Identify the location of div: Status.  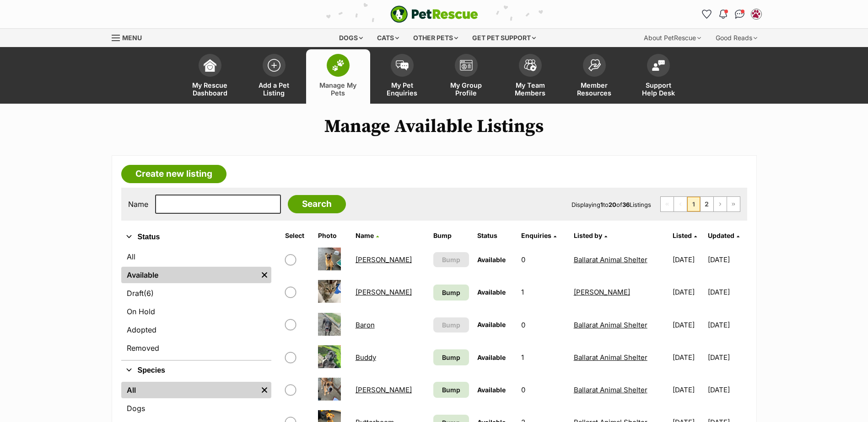
(197, 304).